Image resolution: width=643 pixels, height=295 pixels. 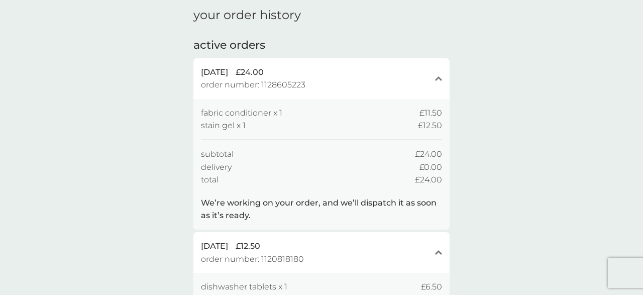 I want to click on span: delivery, so click(x=216, y=167).